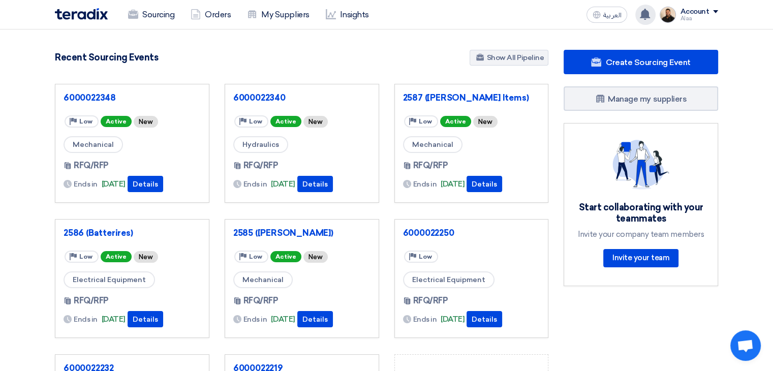 The image size is (773, 371). I want to click on a: Insights, so click(347, 15).